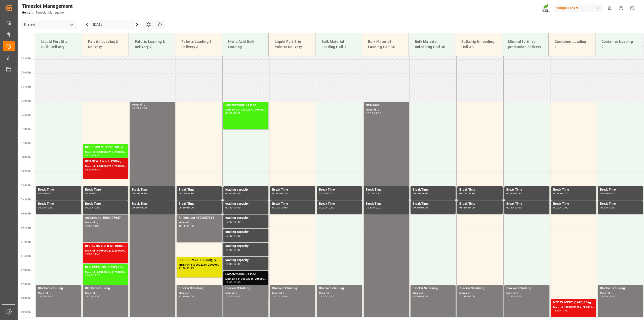 Image resolution: width=644 pixels, height=320 pixels. What do you see at coordinates (26, 115) in the screenshot?
I see `span: 06:30 Hr` at bounding box center [26, 115].